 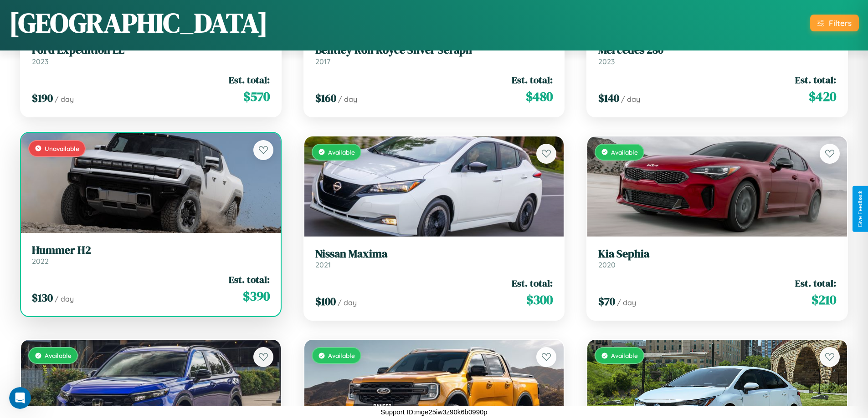 I want to click on div: Give Feedback, so click(x=860, y=209).